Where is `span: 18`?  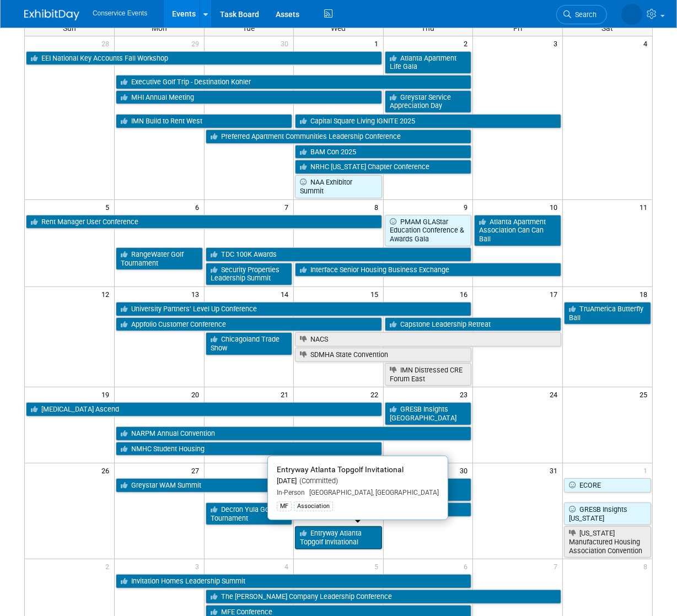 span: 18 is located at coordinates (645, 294).